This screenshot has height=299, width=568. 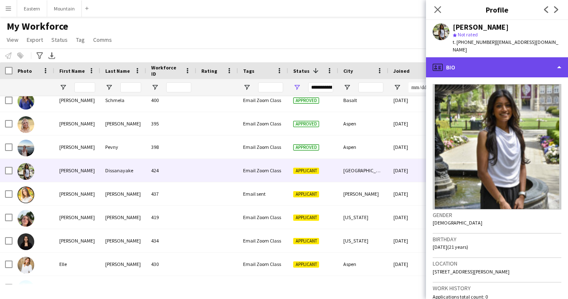 I want to click on h3: Birthday, so click(x=497, y=239).